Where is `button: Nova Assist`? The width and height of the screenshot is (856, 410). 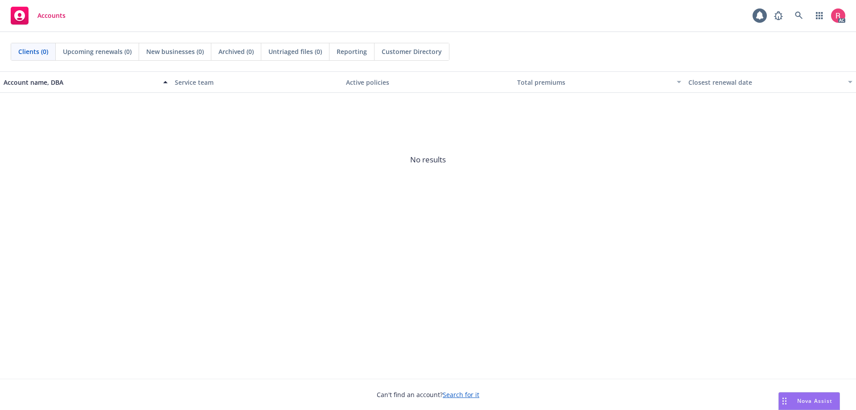 button: Nova Assist is located at coordinates (810, 401).